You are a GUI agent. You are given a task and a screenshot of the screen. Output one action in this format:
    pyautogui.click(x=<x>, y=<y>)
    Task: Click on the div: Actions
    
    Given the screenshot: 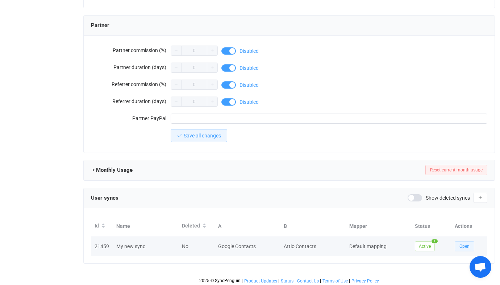 What is the action you would take?
    pyautogui.click(x=469, y=226)
    